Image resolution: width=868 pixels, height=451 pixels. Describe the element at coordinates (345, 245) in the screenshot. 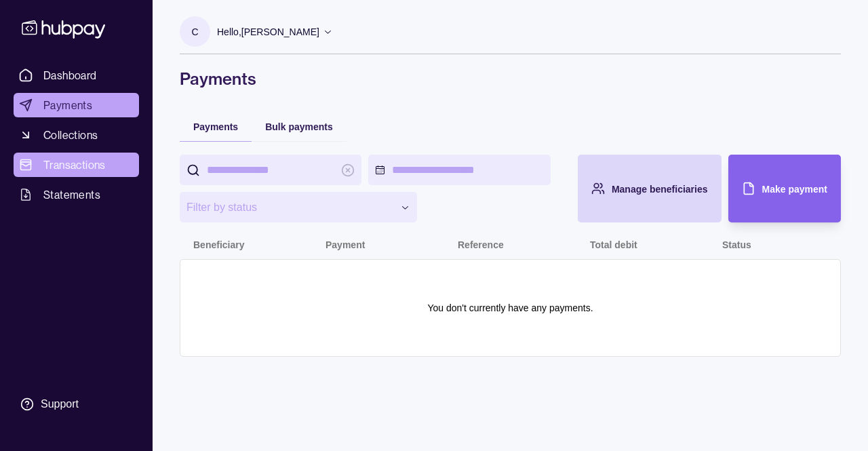

I see `p: Payment` at that location.